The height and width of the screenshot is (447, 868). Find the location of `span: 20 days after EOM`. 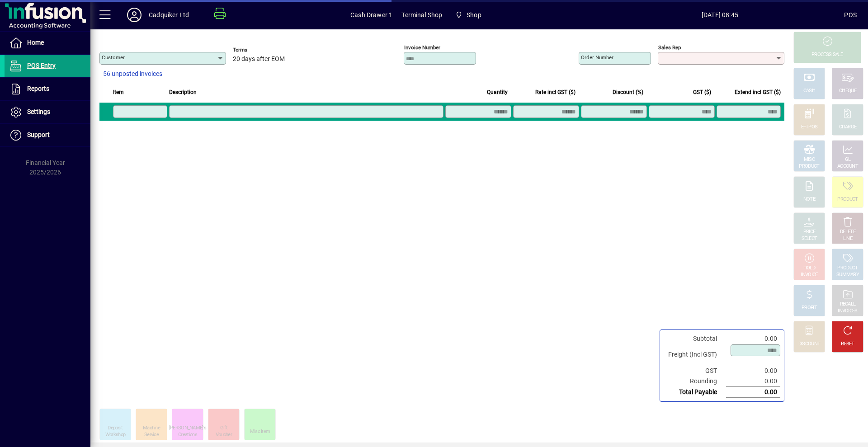

span: 20 days after EOM is located at coordinates (259, 59).